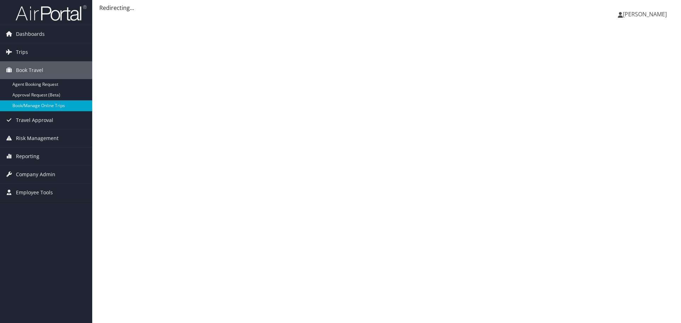 The width and height of the screenshot is (681, 323). Describe the element at coordinates (34, 193) in the screenshot. I see `span: Employee Tools` at that location.